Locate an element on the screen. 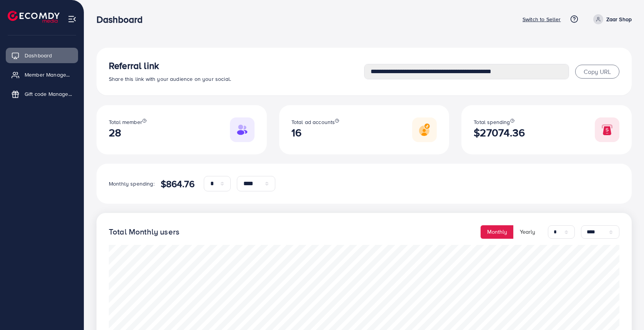 Image resolution: width=644 pixels, height=330 pixels. a: Member Management is located at coordinates (42, 75).